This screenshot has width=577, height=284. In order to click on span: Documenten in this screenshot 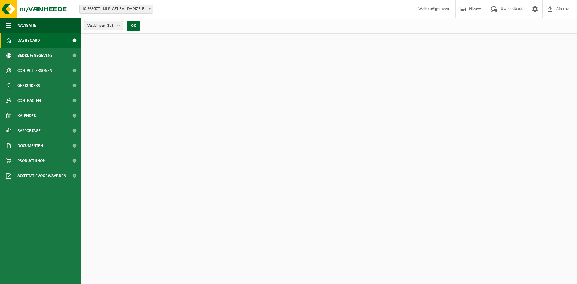, I will do `click(30, 146)`.